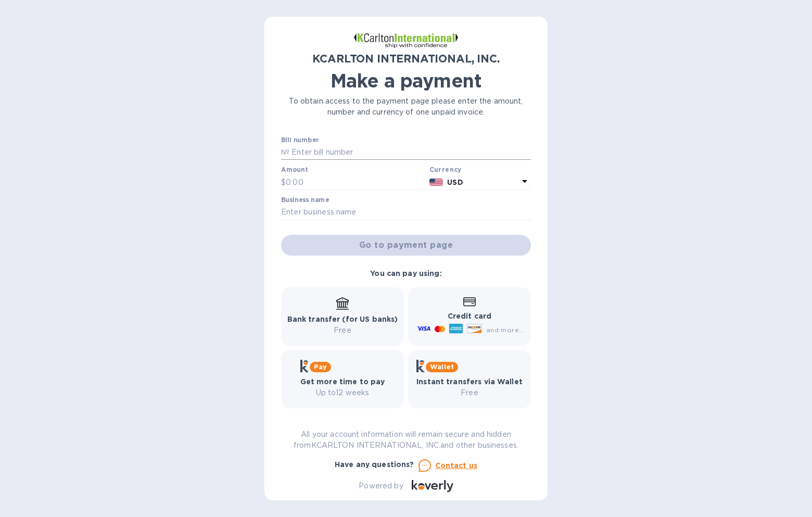 Image resolution: width=812 pixels, height=517 pixels. I want to click on b: Instant transfers via Wallet, so click(470, 381).